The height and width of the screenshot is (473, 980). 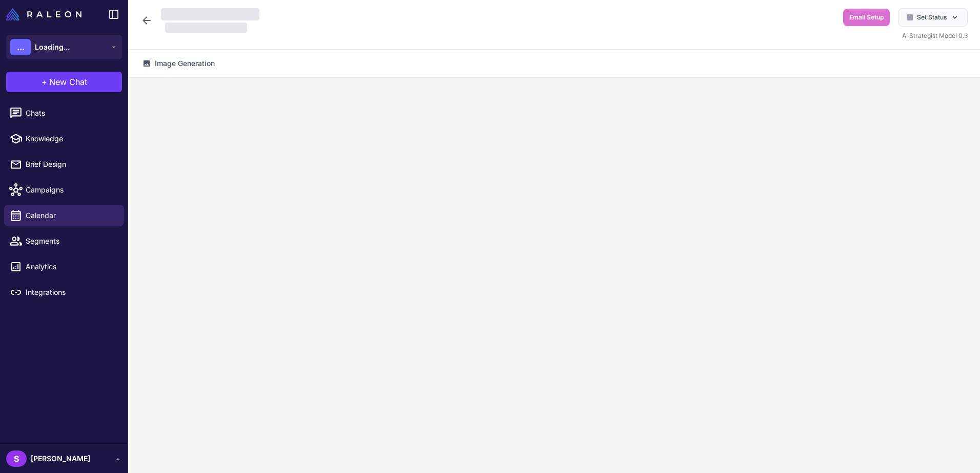 What do you see at coordinates (71, 292) in the screenshot?
I see `span: Integrations` at bounding box center [71, 292].